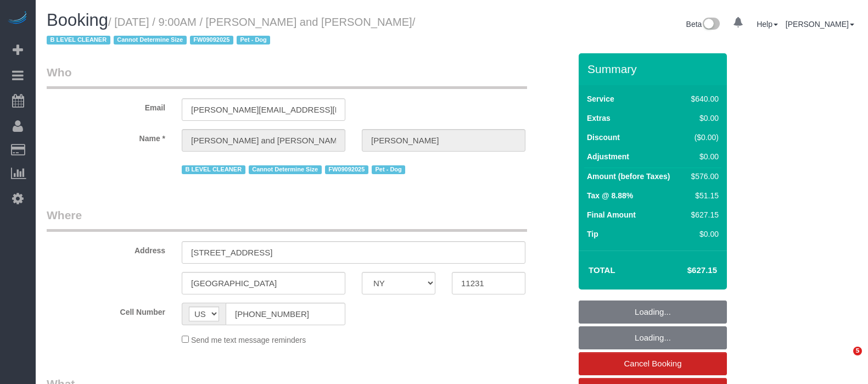  Describe the element at coordinates (593, 234) in the screenshot. I see `label: Tip` at that location.